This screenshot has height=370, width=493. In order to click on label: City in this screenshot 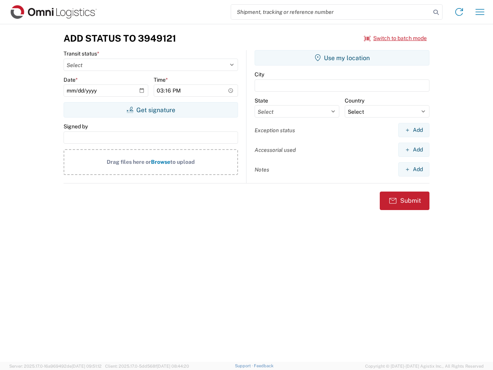, I will do `click(259, 74)`.